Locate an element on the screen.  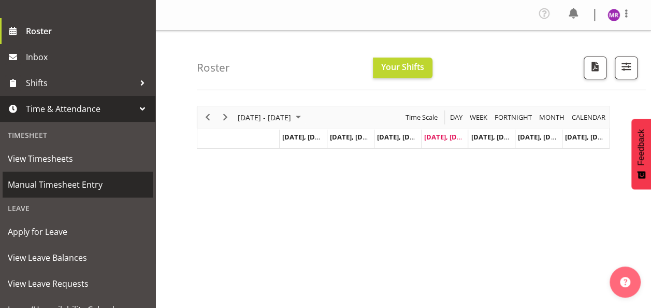
span: Shifts is located at coordinates (80, 83).